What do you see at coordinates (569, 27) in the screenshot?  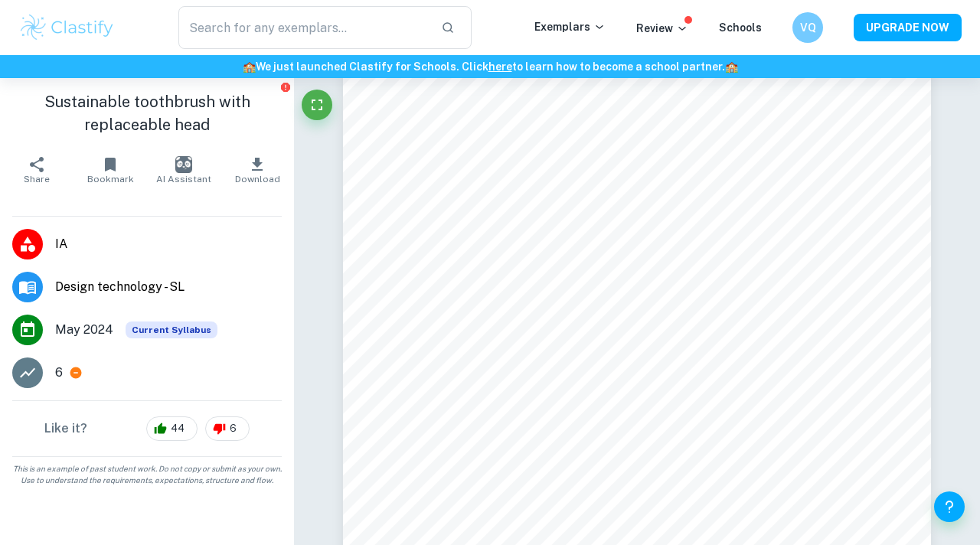 I see `p: Exemplars` at bounding box center [569, 27].